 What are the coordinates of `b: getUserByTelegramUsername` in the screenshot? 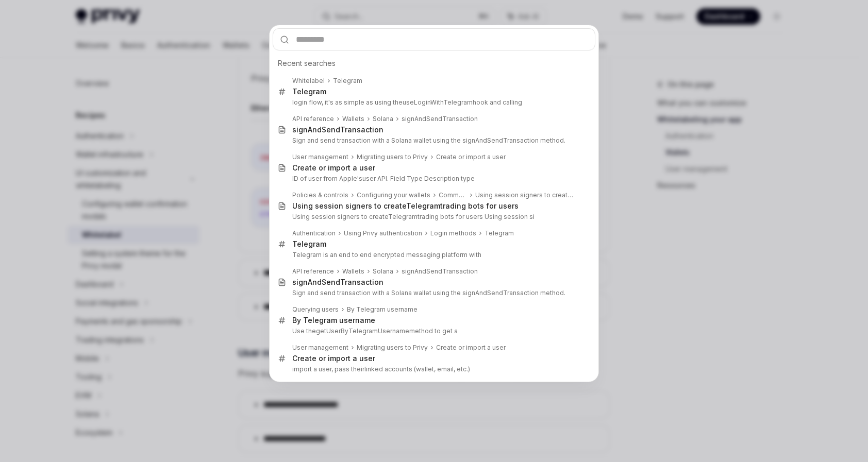 It's located at (362, 331).